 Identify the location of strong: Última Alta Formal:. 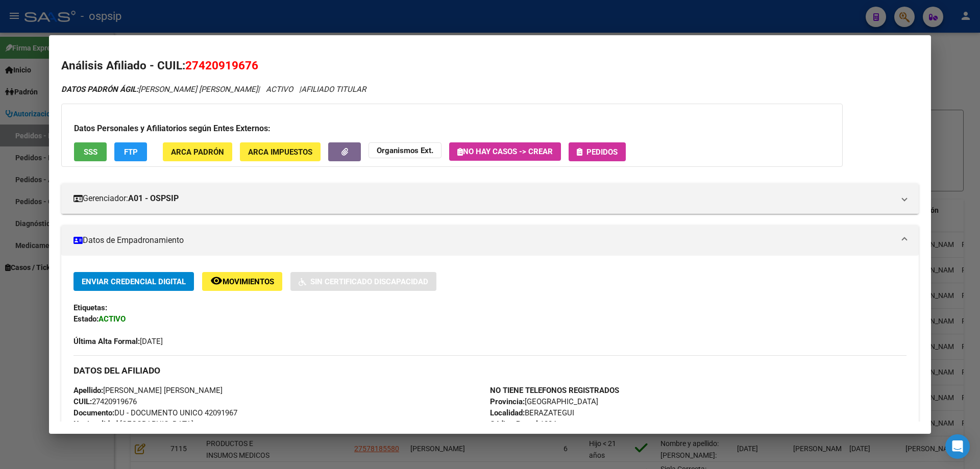
(107, 341).